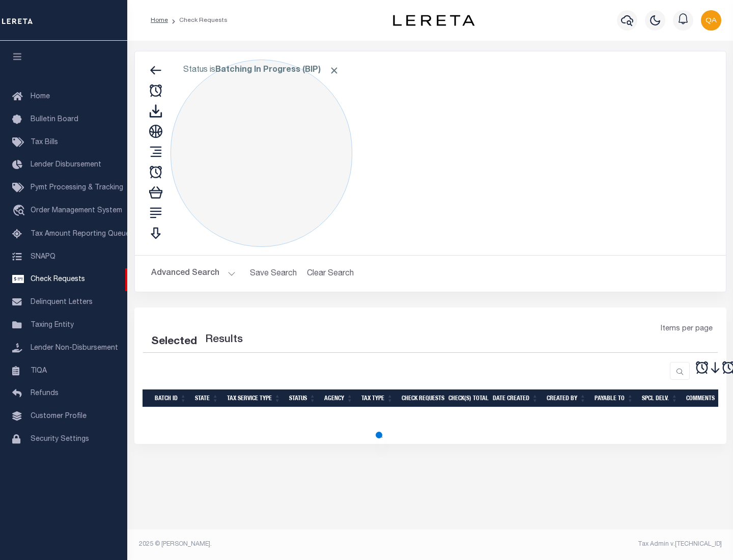 Image resolution: width=733 pixels, height=560 pixels. What do you see at coordinates (614, 398) in the screenshot?
I see `th: Payable To` at bounding box center [614, 398].